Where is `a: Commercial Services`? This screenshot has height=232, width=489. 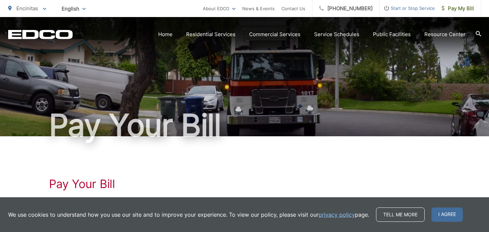 a: Commercial Services is located at coordinates (275, 34).